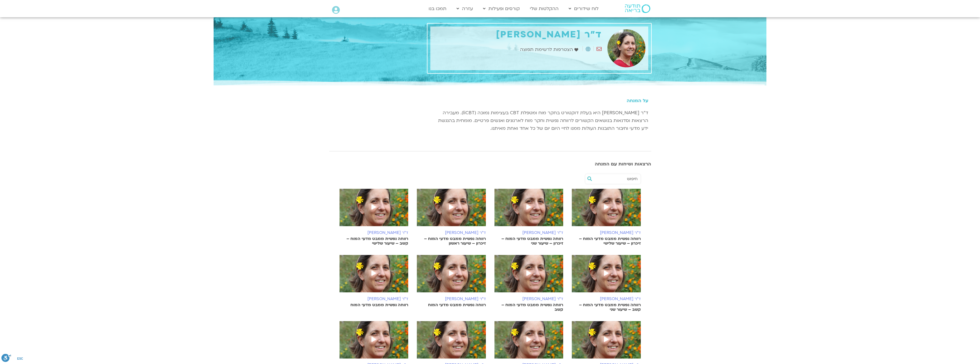 The image size is (980, 364). Describe the element at coordinates (539, 101) in the screenshot. I see `h5: על המנחה` at that location.